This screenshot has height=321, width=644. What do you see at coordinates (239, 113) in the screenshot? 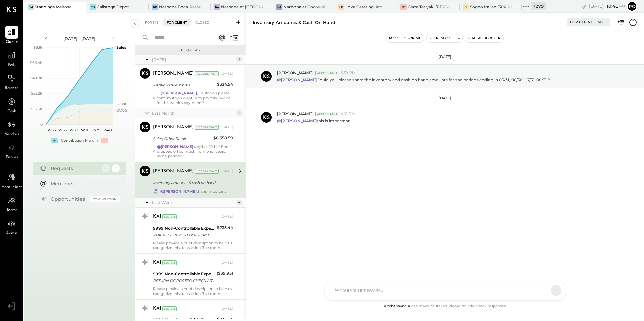
I see `div: 2` at bounding box center [239, 113].